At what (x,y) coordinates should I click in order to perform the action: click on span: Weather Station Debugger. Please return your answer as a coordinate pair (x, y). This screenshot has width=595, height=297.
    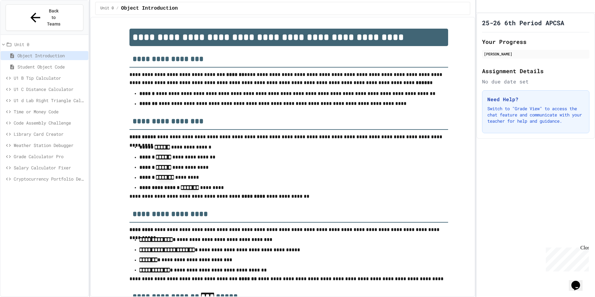
    Looking at the image, I should click on (50, 145).